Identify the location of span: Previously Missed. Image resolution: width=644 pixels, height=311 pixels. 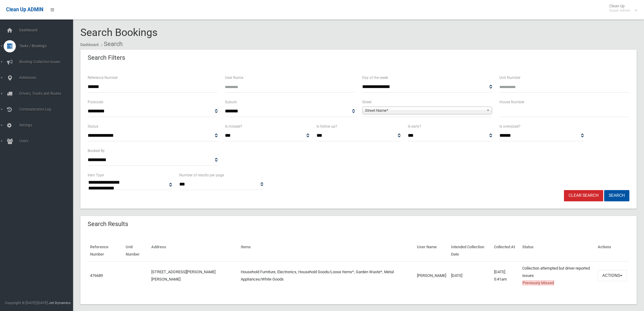
(539, 283).